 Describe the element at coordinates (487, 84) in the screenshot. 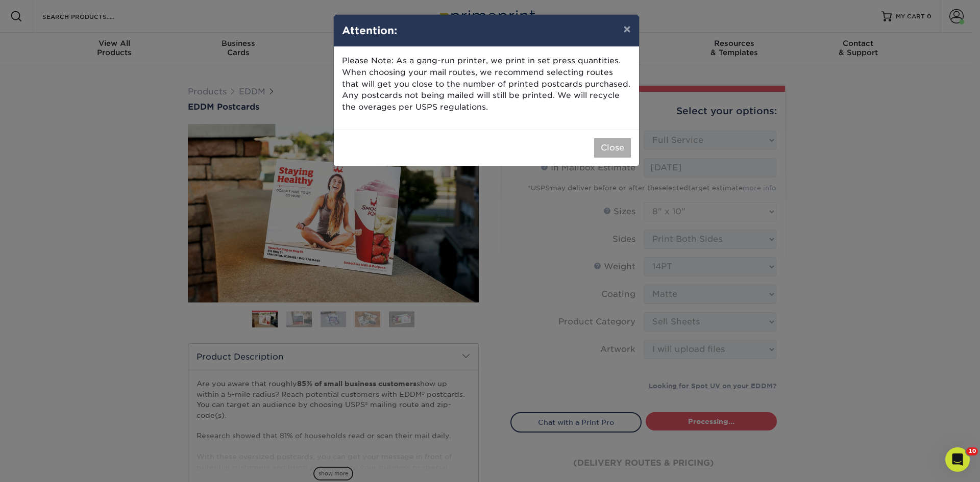

I see `p: Please Note: As a gang-run printer, we print in set press quantities. When choosing your mail rou...` at that location.